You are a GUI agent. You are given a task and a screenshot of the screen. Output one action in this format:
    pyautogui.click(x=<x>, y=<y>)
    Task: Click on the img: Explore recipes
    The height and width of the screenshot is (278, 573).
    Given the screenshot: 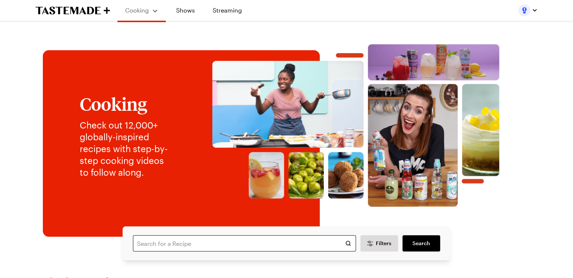 What is the action you would take?
    pyautogui.click(x=356, y=126)
    